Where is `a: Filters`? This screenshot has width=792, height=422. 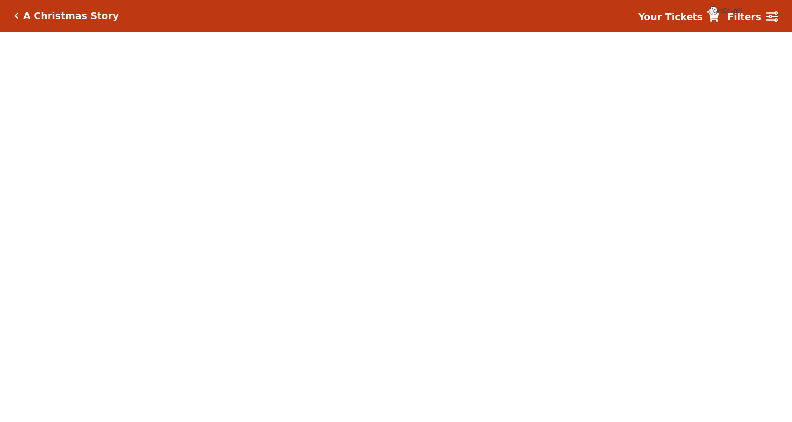
a: Filters is located at coordinates (752, 17).